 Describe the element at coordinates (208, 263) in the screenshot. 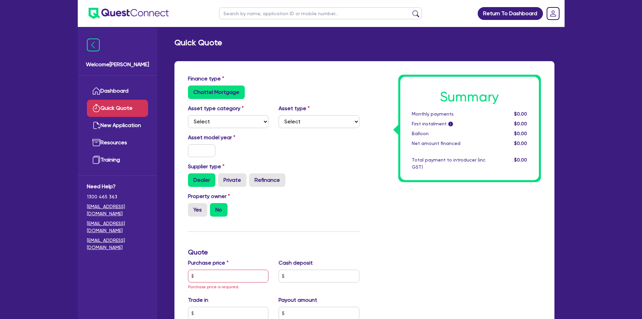

I see `label: Purchase price` at that location.